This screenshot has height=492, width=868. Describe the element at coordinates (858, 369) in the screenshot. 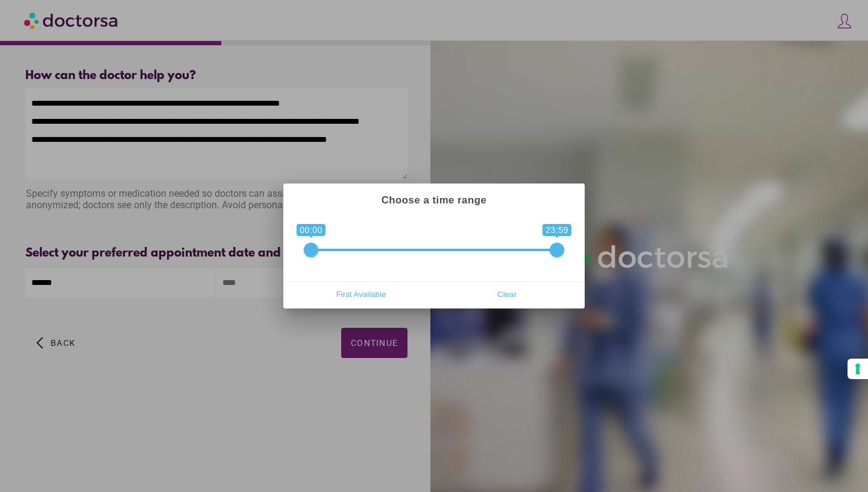

I see `button: Your consent preferences for tracking technologies` at that location.